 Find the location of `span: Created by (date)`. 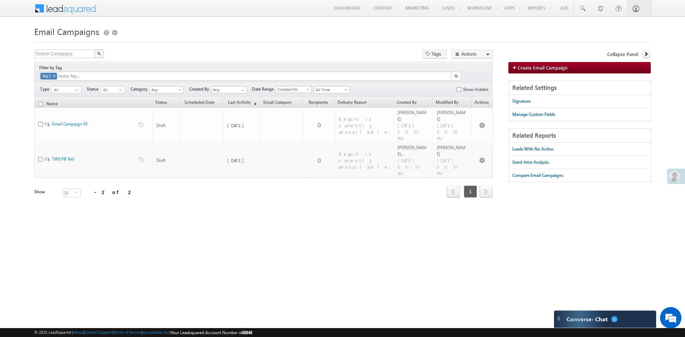

span: Created by (date) is located at coordinates (413, 102).